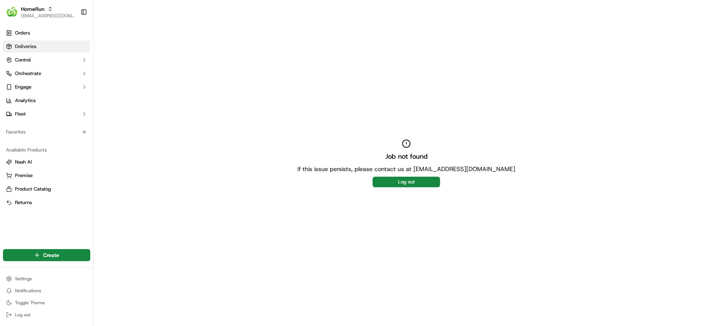 Image resolution: width=719 pixels, height=326 pixels. Describe the element at coordinates (25, 100) in the screenshot. I see `span: Analytics` at that location.